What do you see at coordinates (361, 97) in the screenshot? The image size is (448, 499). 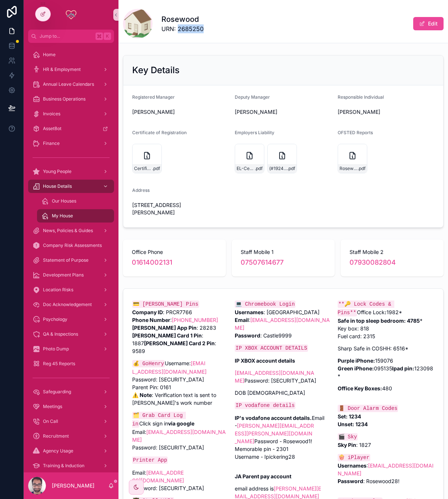 I see `span: Responsible Individual` at bounding box center [361, 97].